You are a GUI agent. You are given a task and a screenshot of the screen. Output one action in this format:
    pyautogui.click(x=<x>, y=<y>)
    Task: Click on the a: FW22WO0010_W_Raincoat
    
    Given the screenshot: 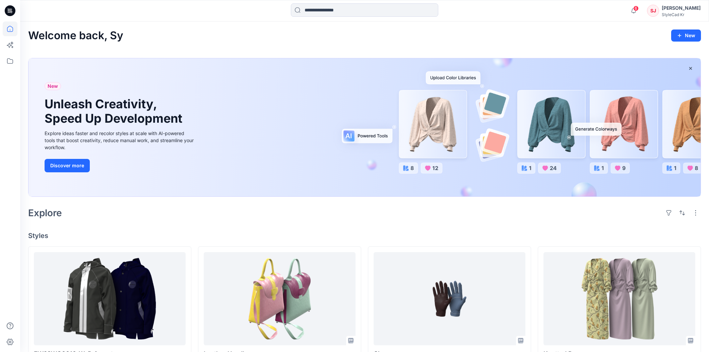 What is the action you would take?
    pyautogui.click(x=110, y=299)
    